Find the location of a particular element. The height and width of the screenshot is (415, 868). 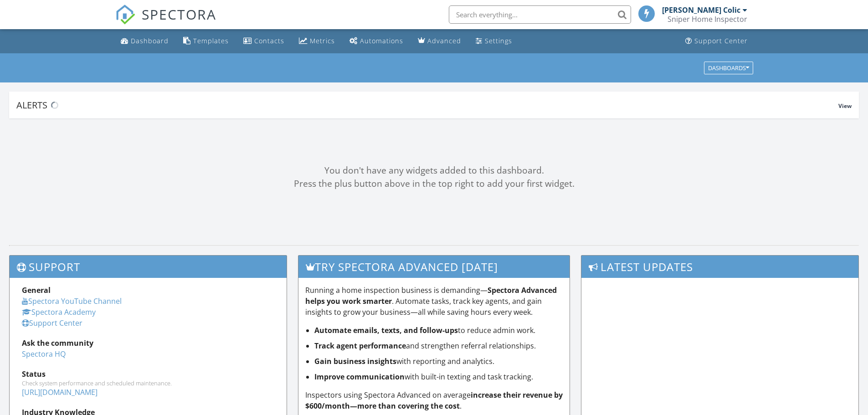

li: with reporting and analytics. is located at coordinates (439, 362).